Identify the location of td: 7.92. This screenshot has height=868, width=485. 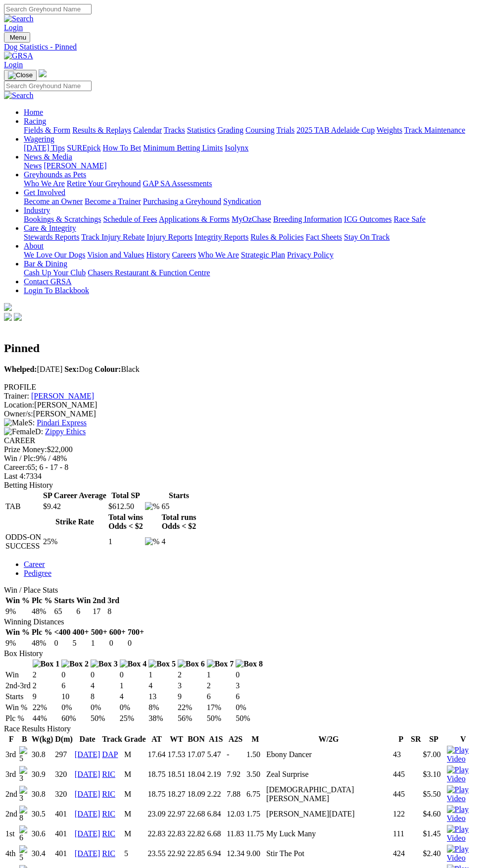
(236, 775).